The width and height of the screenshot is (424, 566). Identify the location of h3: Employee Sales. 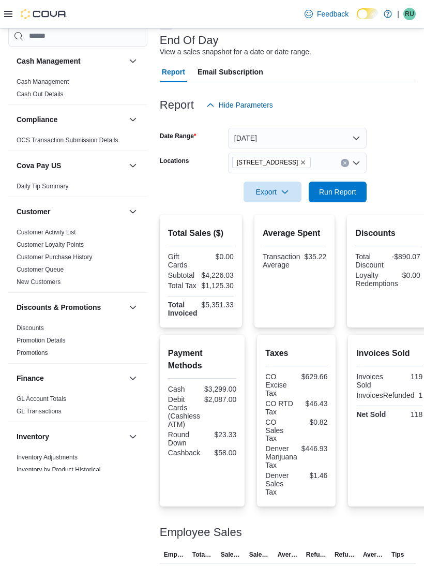
(201, 533).